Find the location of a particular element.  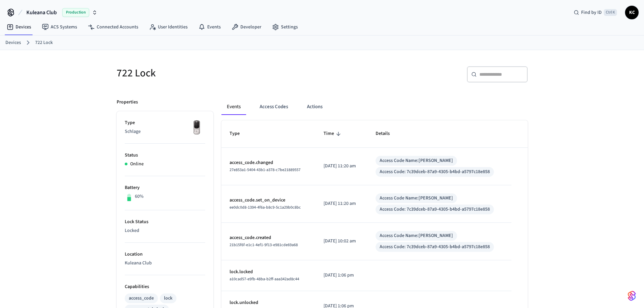

button: Events is located at coordinates (234, 107).